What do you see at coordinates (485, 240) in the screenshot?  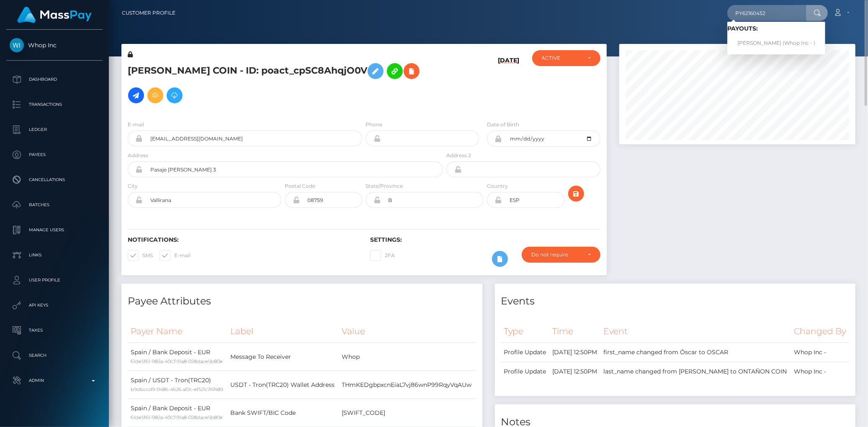 I see `h6: Settings:` at bounding box center [485, 240].